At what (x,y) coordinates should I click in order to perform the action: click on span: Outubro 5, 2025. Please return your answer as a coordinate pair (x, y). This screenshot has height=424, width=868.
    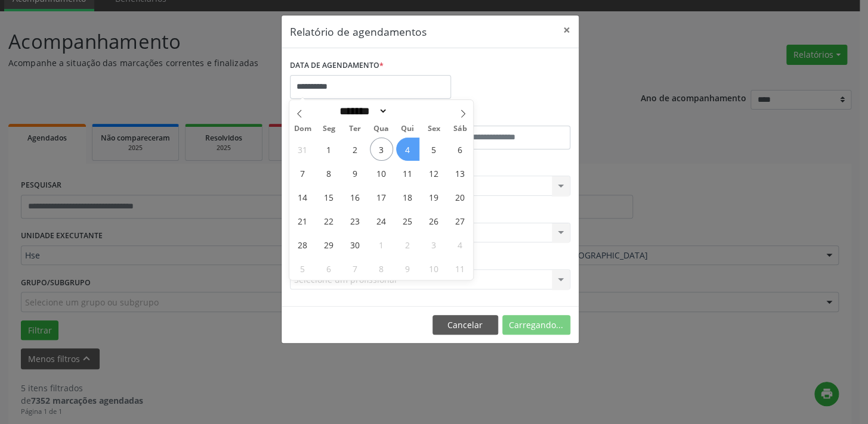
    Looking at the image, I should click on (303, 268).